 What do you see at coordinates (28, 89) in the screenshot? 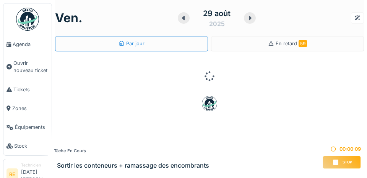
I see `a: Tickets` at bounding box center [28, 89].